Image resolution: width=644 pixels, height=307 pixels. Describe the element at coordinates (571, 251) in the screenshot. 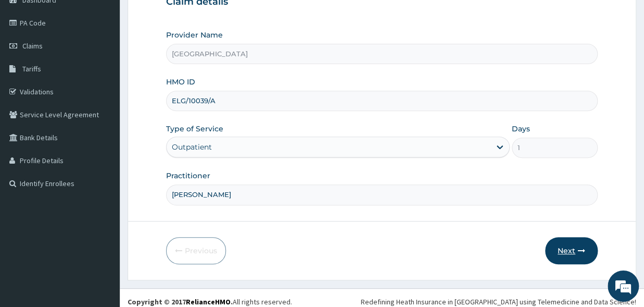

I see `button: Next` at that location.